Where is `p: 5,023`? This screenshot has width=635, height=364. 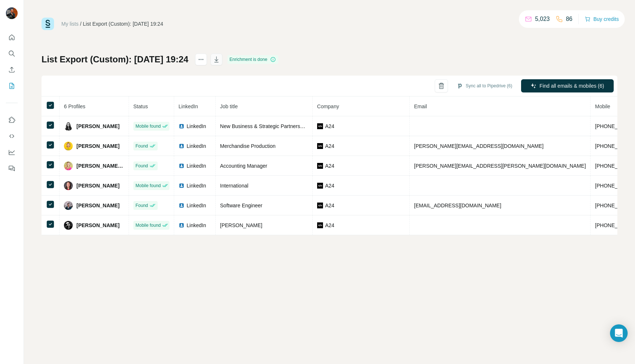 p: 5,023 is located at coordinates (542, 19).